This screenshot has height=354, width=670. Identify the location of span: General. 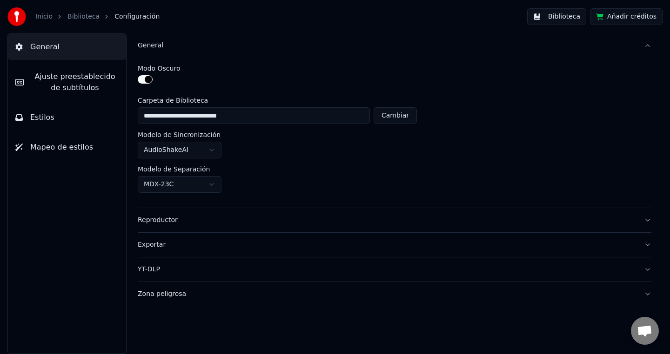
(45, 47).